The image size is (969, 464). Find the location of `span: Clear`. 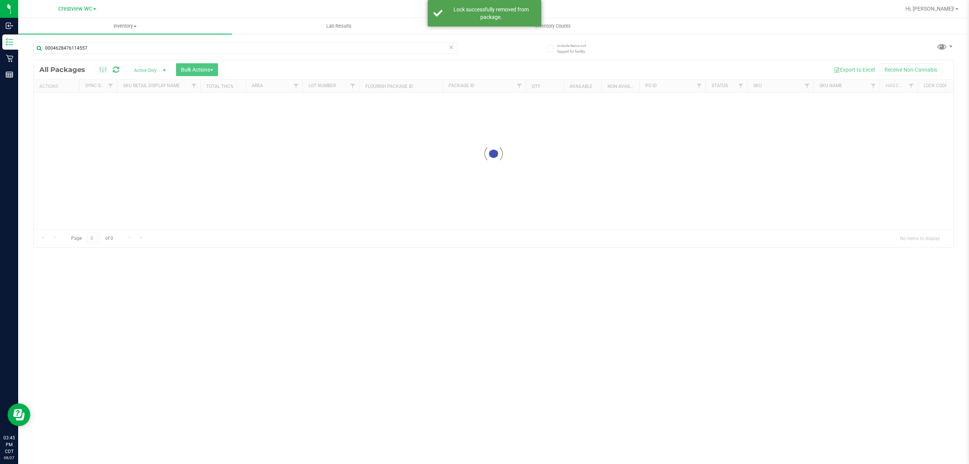

span: Clear is located at coordinates (451, 47).